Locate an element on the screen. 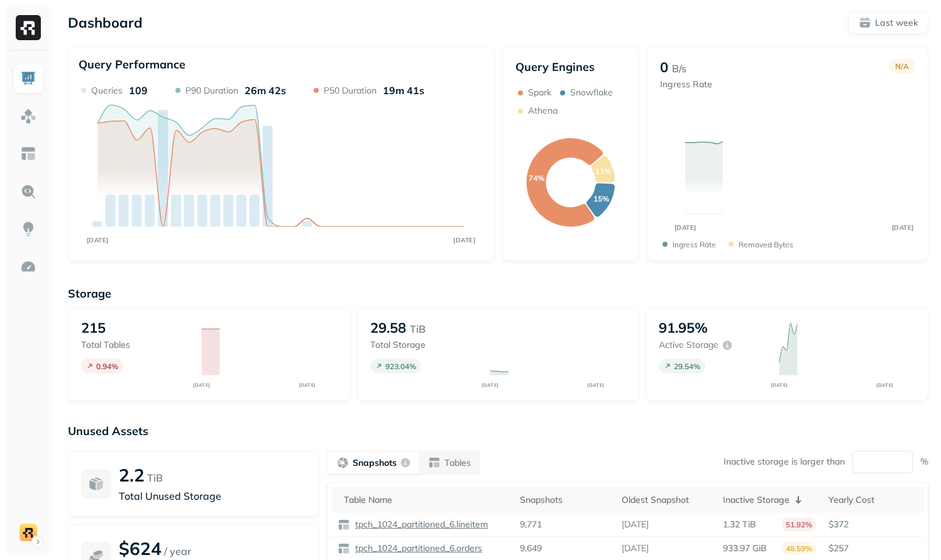 The width and height of the screenshot is (941, 560). img: Dashboard is located at coordinates (28, 79).